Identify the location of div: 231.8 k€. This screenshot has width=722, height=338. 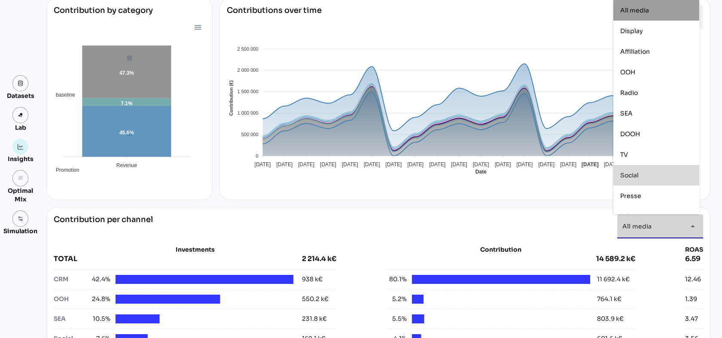
(315, 319).